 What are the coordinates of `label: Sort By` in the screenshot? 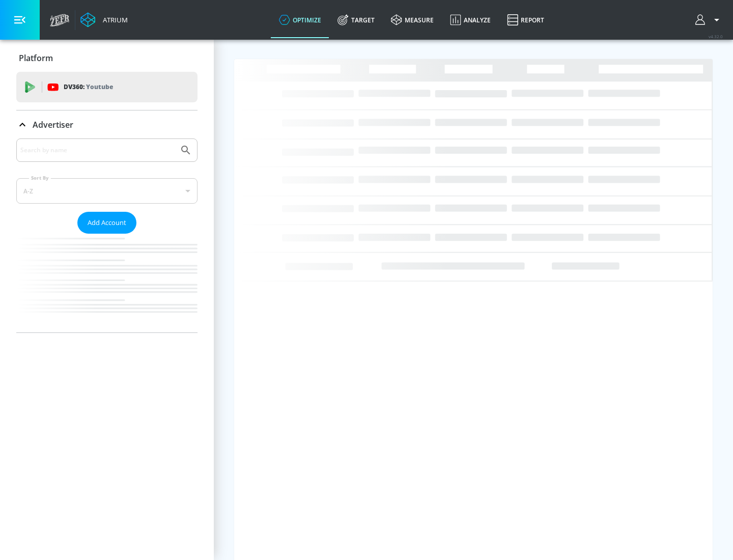 It's located at (39, 178).